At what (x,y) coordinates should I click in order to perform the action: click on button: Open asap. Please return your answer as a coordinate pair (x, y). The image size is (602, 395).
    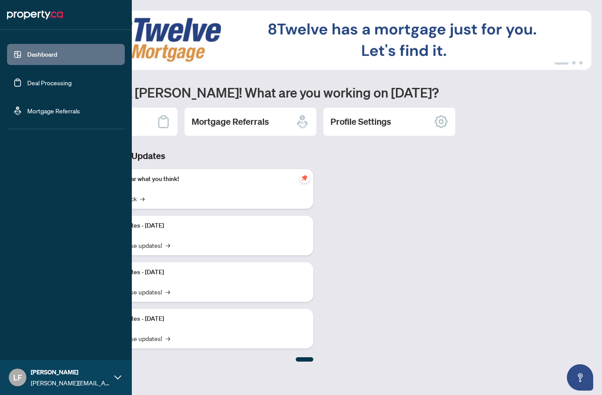
    Looking at the image, I should click on (580, 377).